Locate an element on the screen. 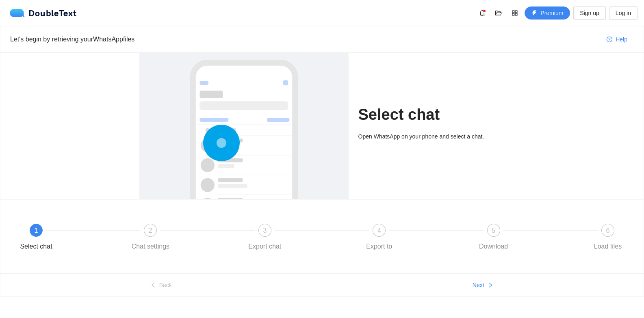  span: thunderbolt is located at coordinates (534, 13).